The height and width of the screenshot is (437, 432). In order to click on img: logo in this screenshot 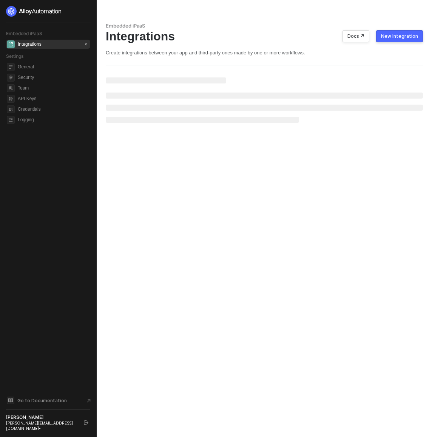, I will do `click(34, 11)`.